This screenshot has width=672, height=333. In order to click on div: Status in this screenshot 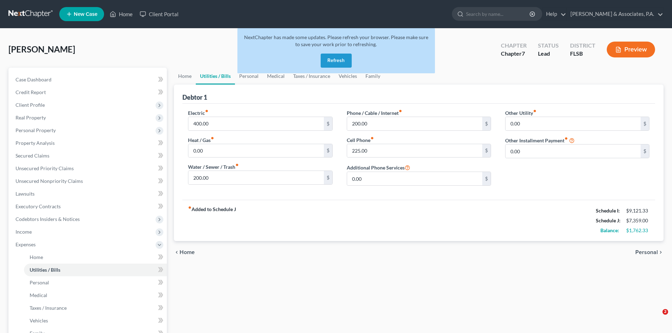, I will do `click(548, 46)`.